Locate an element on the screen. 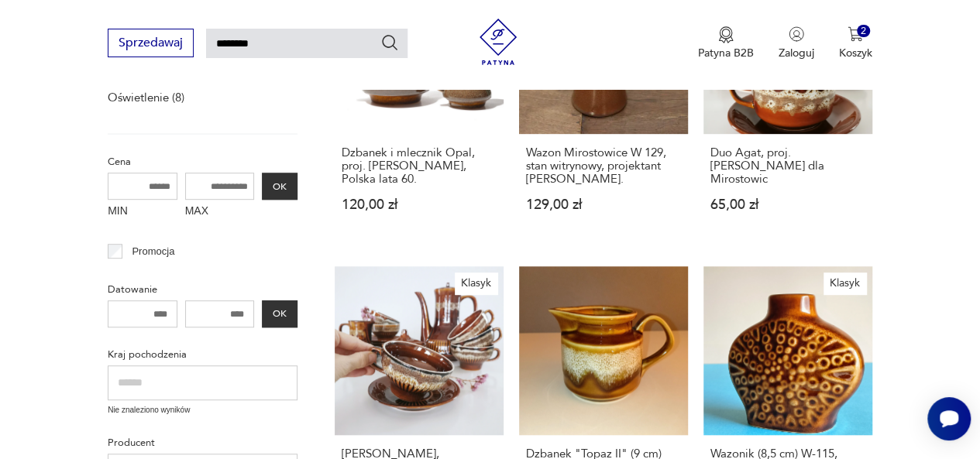 This screenshot has height=459, width=980. p: Oświetlenie (8) is located at coordinates (146, 98).